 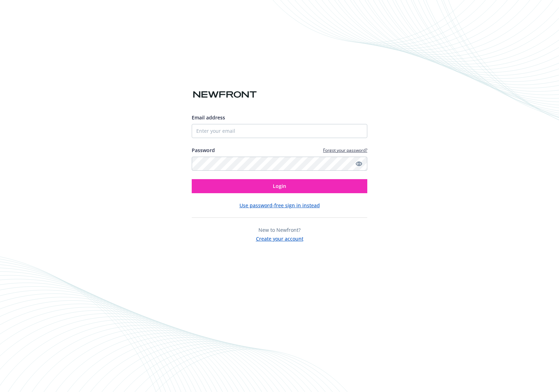 What do you see at coordinates (225, 95) in the screenshot?
I see `img: Newfront logo` at bounding box center [225, 95].